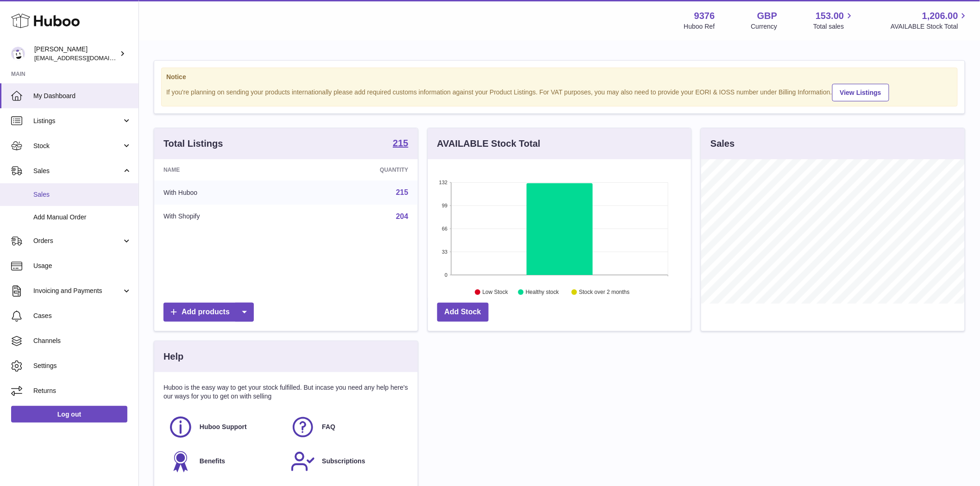 Image resolution: width=980 pixels, height=486 pixels. What do you see at coordinates (542, 293) in the screenshot?
I see `text: Healthy stock` at bounding box center [542, 293].